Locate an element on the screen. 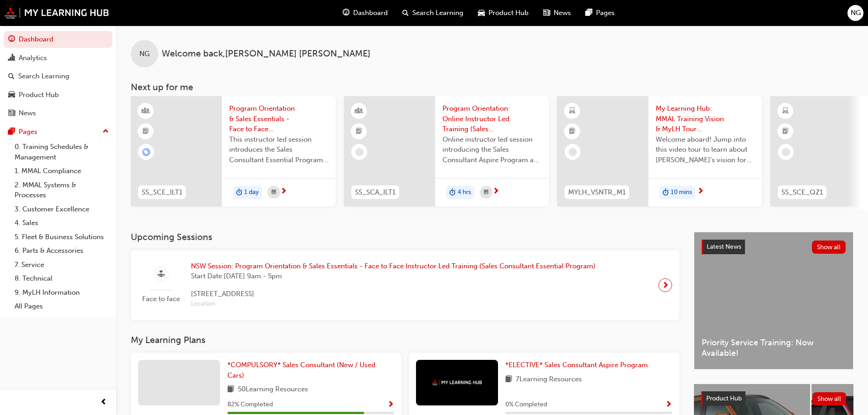  span: Program Orientation: Online Instructor Led Training (Sales Consultant Aspire Program) is located at coordinates (492, 119).